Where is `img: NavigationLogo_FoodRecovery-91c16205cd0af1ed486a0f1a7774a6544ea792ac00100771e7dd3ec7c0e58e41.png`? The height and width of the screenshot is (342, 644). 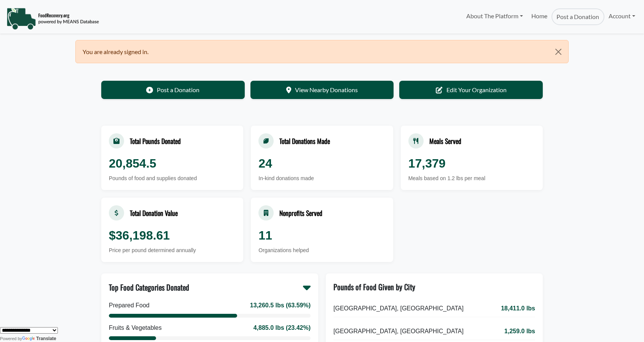 img: NavigationLogo_FoodRecovery-91c16205cd0af1ed486a0f1a7774a6544ea792ac00100771e7dd3ec7c0e58e41.png is located at coordinates (52, 19).